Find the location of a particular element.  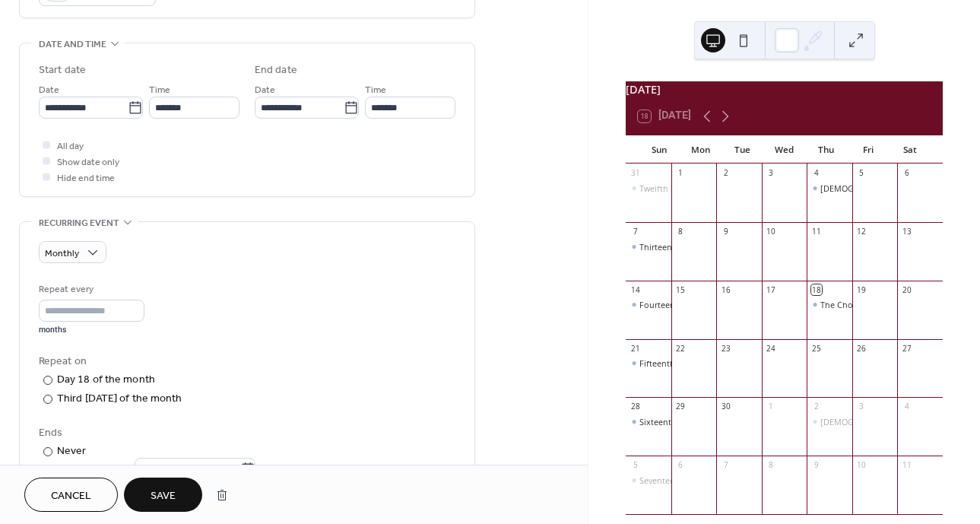

div: 15 is located at coordinates (680, 290).